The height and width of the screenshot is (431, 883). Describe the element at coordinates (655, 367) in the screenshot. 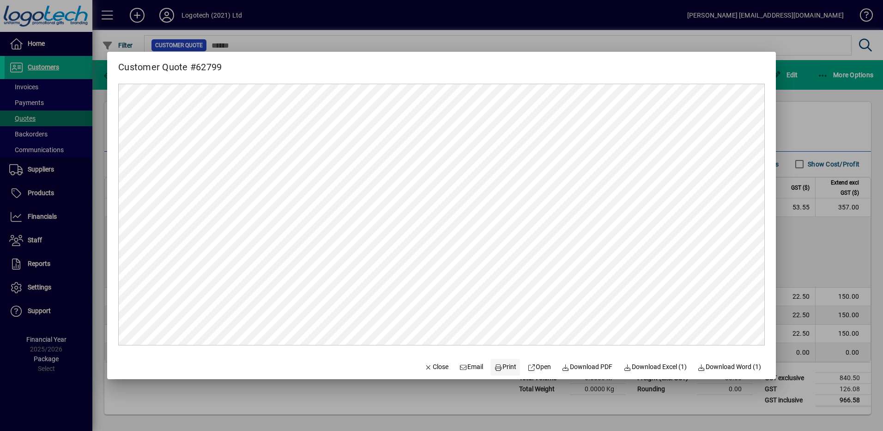

I see `button: Download Excel (1)` at that location.